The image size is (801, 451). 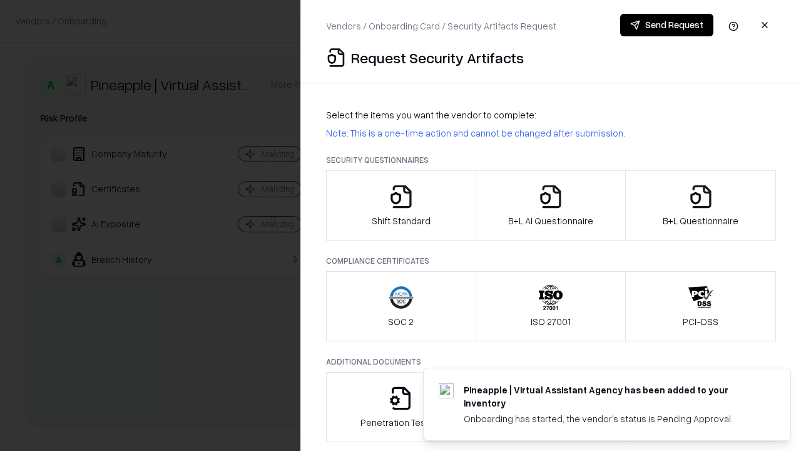 I want to click on p: B+L AI Questionnaire, so click(x=551, y=220).